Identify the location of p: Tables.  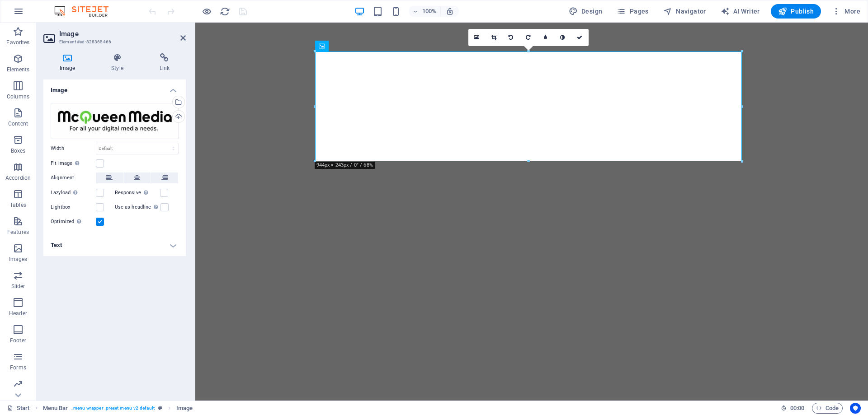
(18, 205).